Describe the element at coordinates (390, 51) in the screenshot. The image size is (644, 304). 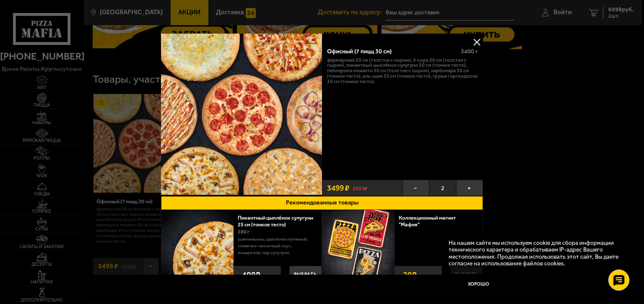
I see `div: Офисный (7 пицц 30 см)` at that location.